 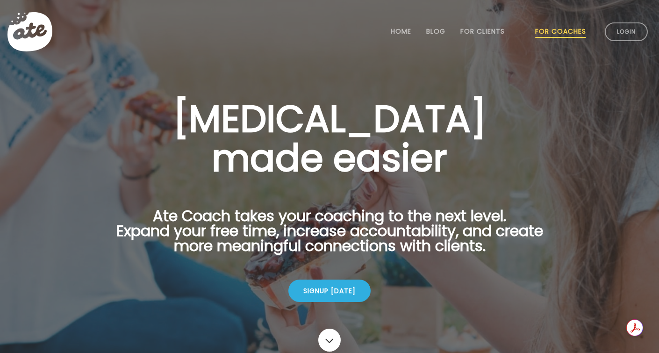 I want to click on a: For Clients, so click(x=482, y=31).